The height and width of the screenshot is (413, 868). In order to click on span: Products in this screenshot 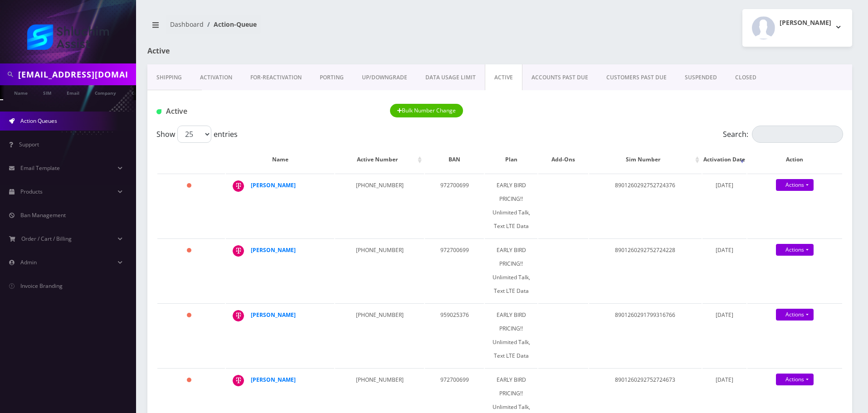, I will do `click(31, 192)`.